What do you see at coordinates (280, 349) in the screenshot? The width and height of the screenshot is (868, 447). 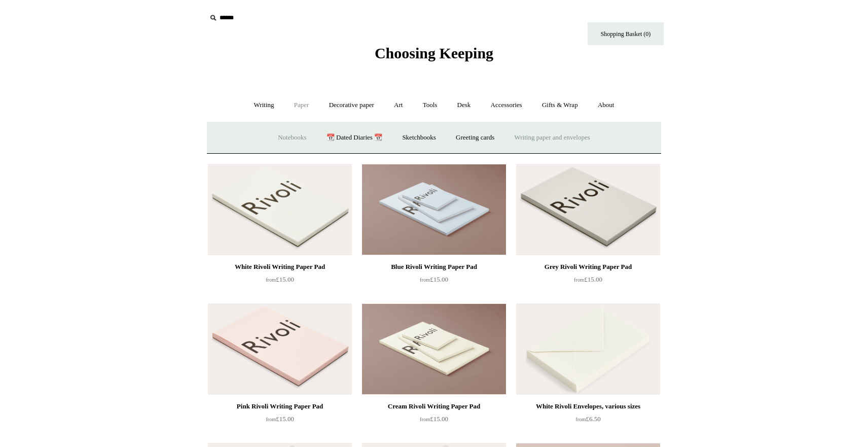 I see `img: Pink Rivoli Writing Paper Pad` at bounding box center [280, 349].